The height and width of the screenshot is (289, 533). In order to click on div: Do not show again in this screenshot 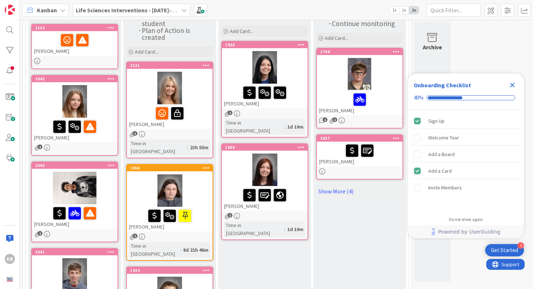, I will do `click(466, 220)`.